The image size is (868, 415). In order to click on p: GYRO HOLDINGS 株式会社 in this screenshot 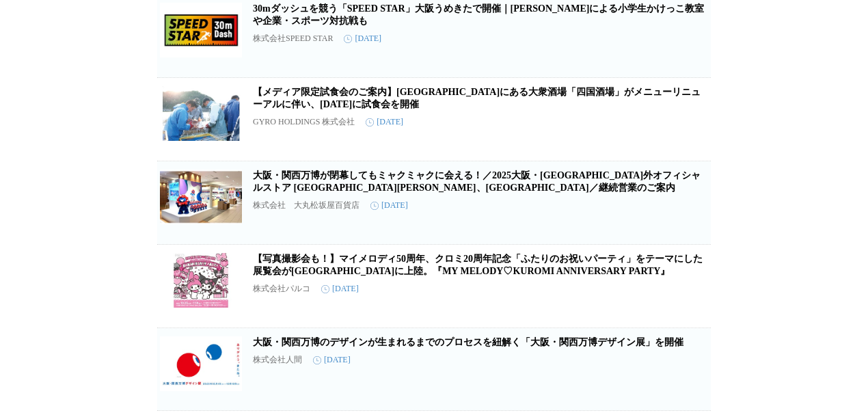, I will do `click(304, 122)`.